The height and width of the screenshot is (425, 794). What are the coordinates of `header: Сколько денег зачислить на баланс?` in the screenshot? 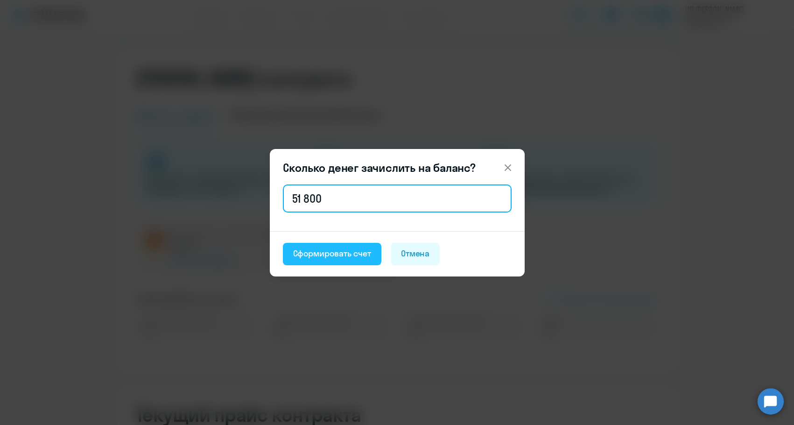 It's located at (397, 168).